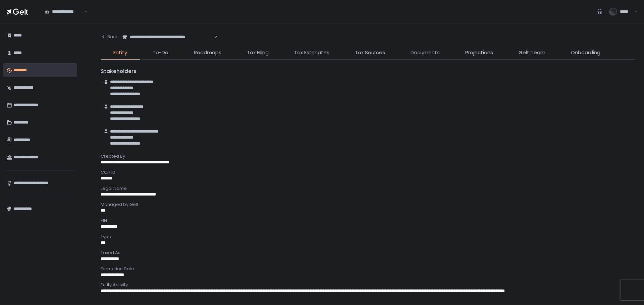 This screenshot has width=644, height=305. Describe the element at coordinates (370, 52) in the screenshot. I see `span: Tax Sources` at that location.